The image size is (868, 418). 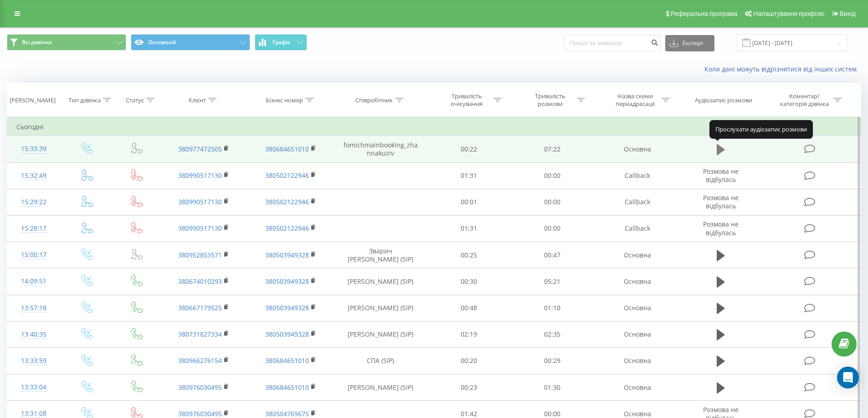 What do you see at coordinates (287, 414) in the screenshot?
I see `a: 380504769675` at bounding box center [287, 414].